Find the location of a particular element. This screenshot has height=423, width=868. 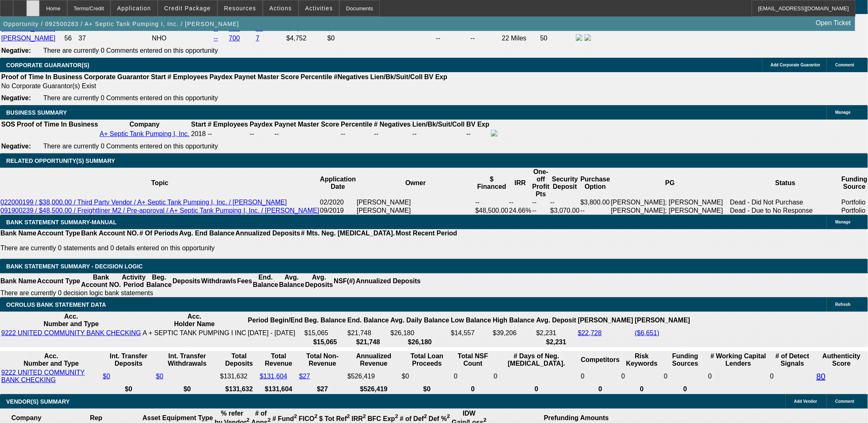

span: CORPORATE GUARANTOR(S) is located at coordinates (48, 66).